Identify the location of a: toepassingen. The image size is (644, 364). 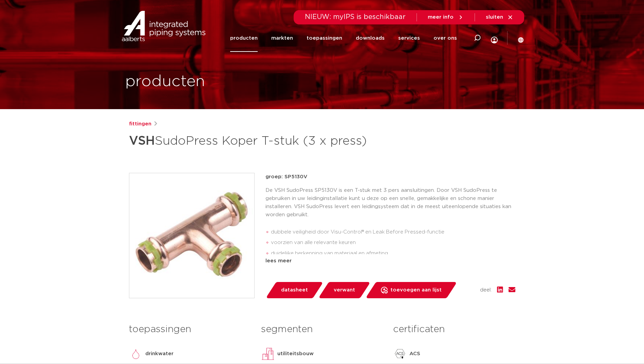
(324, 38).